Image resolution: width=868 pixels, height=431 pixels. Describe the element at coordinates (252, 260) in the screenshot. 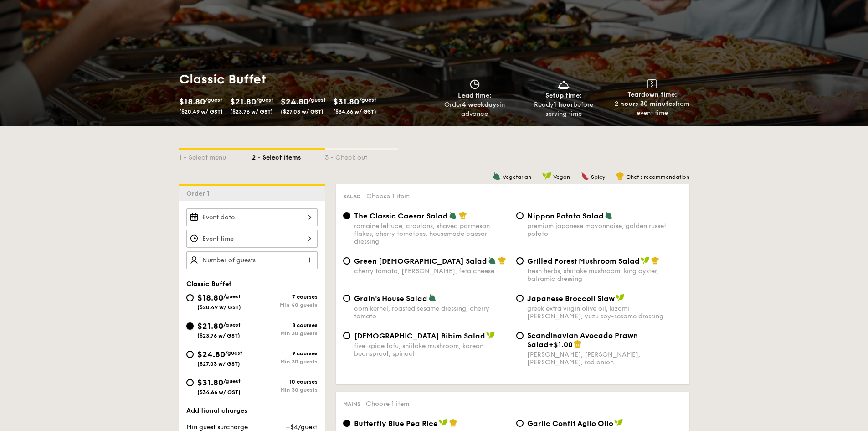

I see `input: Number of guests` at that location.